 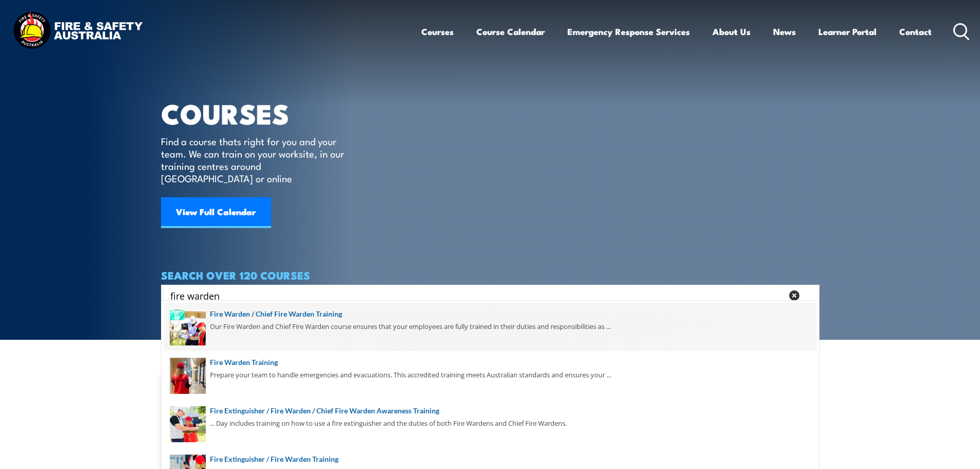 What do you see at coordinates (732, 32) in the screenshot?
I see `a: About Us` at bounding box center [732, 32].